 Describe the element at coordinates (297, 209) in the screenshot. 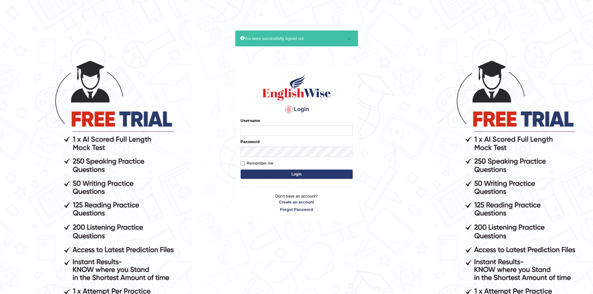

I see `a: Forgot Password` at that location.